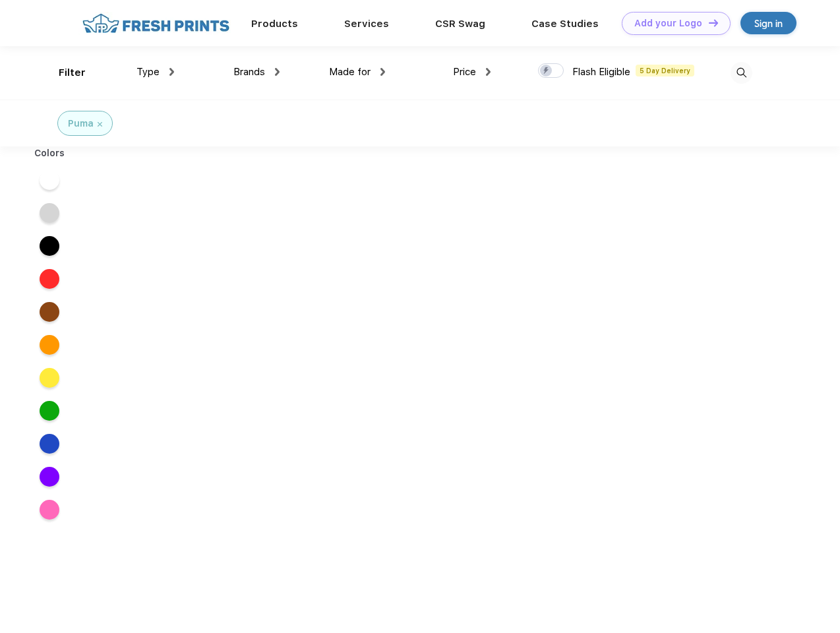 The width and height of the screenshot is (840, 633). What do you see at coordinates (367, 24) in the screenshot?
I see `a: Services` at bounding box center [367, 24].